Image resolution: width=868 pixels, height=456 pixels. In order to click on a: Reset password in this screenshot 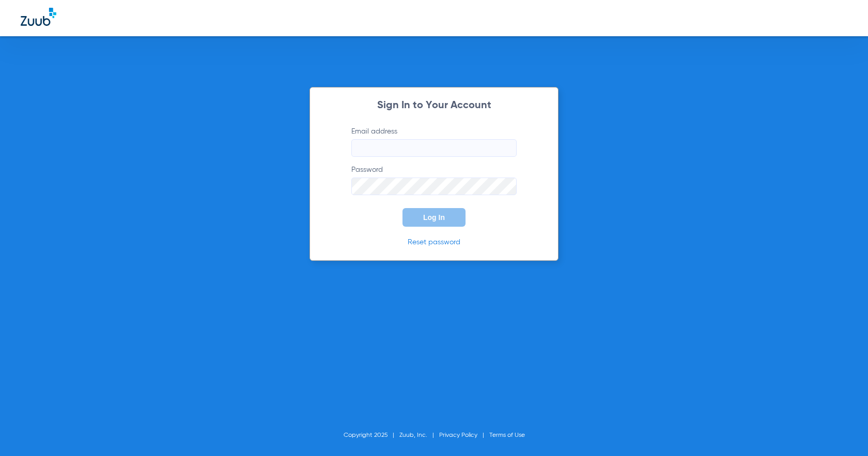, I will do `click(434, 242)`.